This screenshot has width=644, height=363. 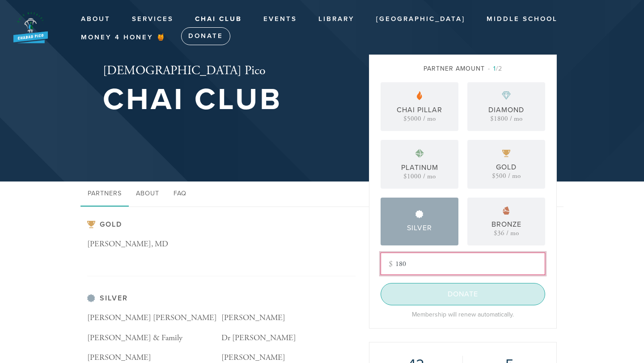 I want to click on div: Bronze, so click(x=506, y=224).